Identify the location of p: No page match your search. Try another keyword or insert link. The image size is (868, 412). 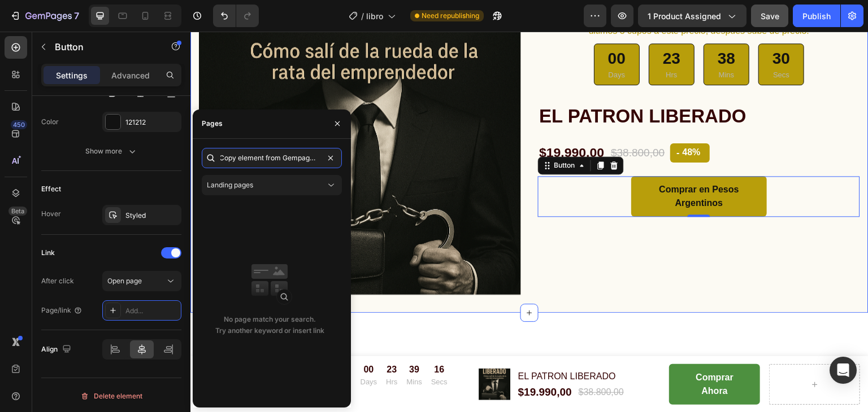
(269, 325).